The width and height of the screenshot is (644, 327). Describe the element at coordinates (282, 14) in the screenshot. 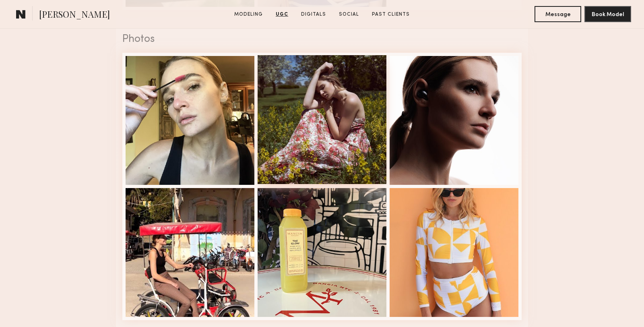

I see `a: UGC` at that location.